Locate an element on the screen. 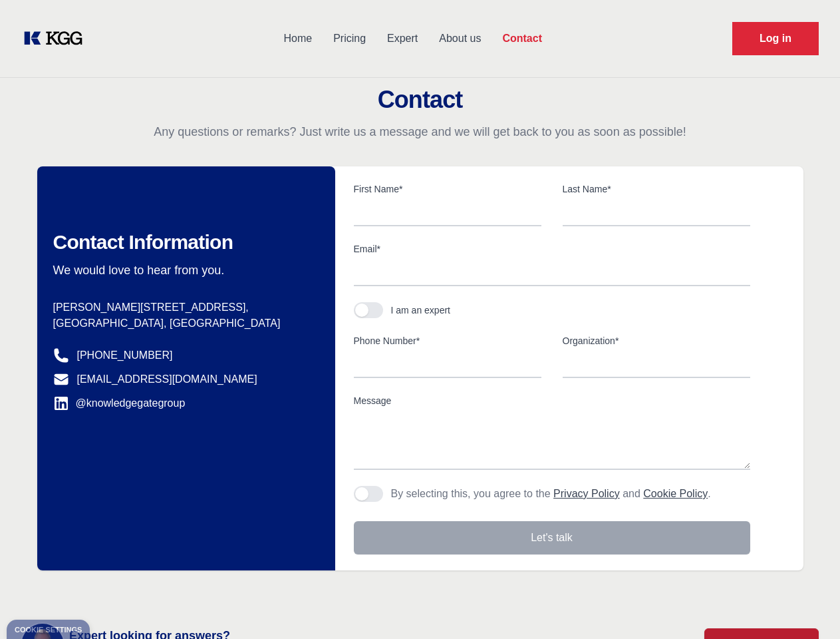 This screenshot has width=840, height=639. p: By selecting this, you agree to the and . is located at coordinates (551, 494).